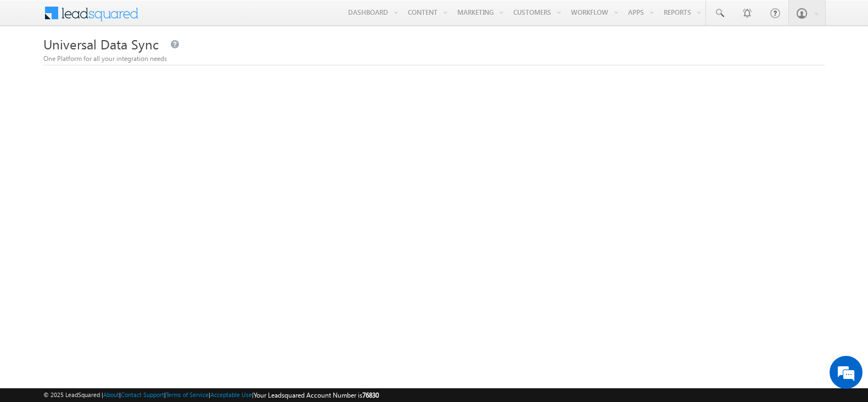  What do you see at coordinates (434, 59) in the screenshot?
I see `div: One Platform for all your integration needs` at bounding box center [434, 59].